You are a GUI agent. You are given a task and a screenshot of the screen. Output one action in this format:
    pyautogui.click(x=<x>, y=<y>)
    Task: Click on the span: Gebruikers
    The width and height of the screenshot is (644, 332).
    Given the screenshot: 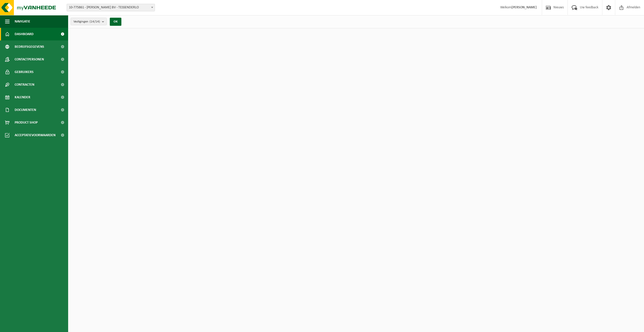 What is the action you would take?
    pyautogui.click(x=24, y=72)
    